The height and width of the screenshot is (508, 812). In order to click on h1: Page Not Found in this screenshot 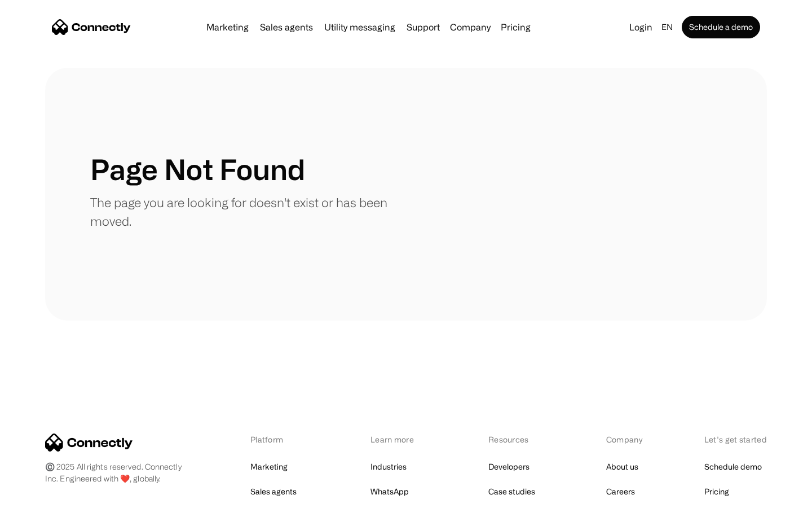, I will do `click(198, 169)`.